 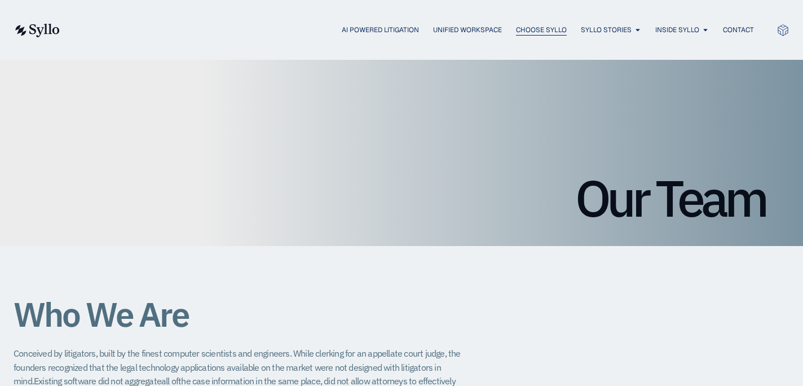 I want to click on span: Syllo Stories, so click(x=606, y=30).